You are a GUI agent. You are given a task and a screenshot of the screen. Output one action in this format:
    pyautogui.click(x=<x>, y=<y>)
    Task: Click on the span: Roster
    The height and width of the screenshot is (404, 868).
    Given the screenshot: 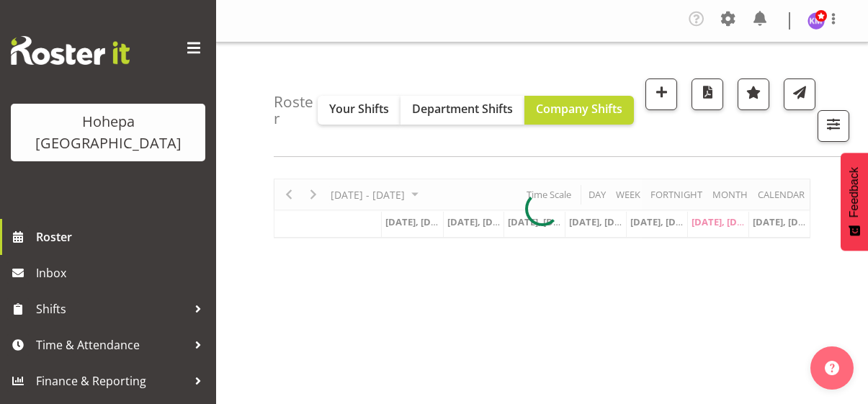 What is the action you would take?
    pyautogui.click(x=122, y=237)
    